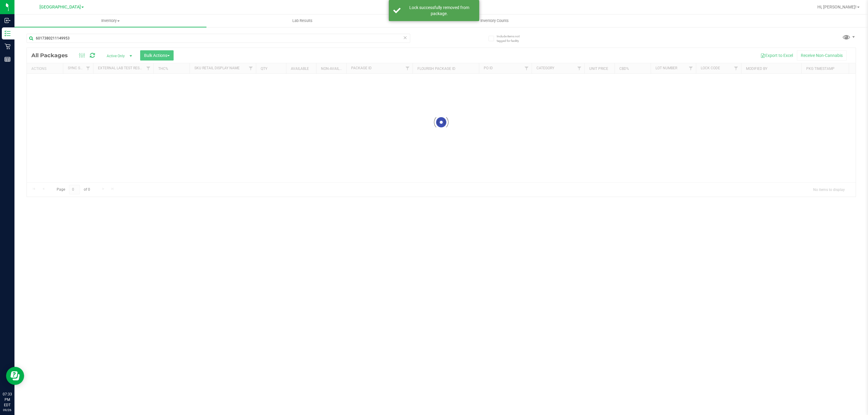 The height and width of the screenshot is (415, 868). Describe the element at coordinates (494, 21) in the screenshot. I see `a: Inventory Counts` at that location.